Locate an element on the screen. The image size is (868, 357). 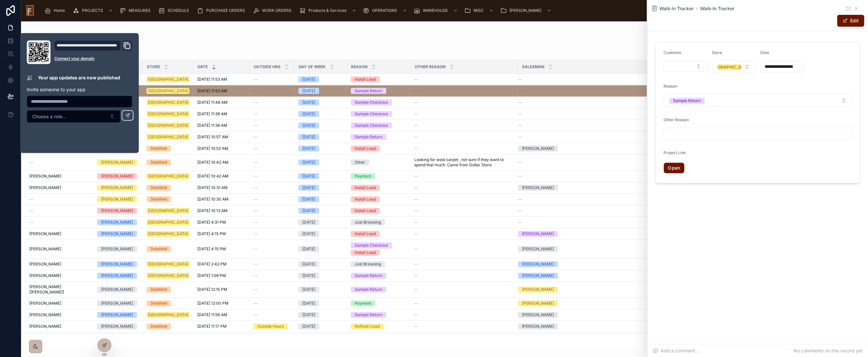
span: Products & Services is located at coordinates (328, 10).